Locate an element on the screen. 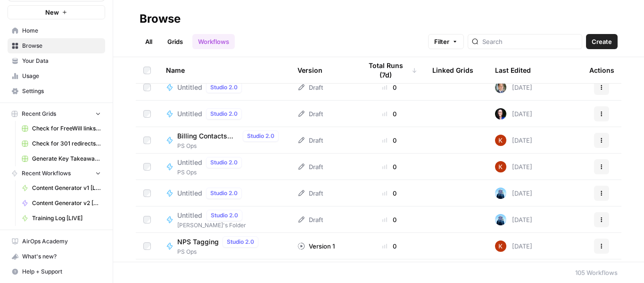 The height and width of the screenshot is (283, 644). span: Generate Key Takeaways from Webinar Transcripts is located at coordinates (67, 159).